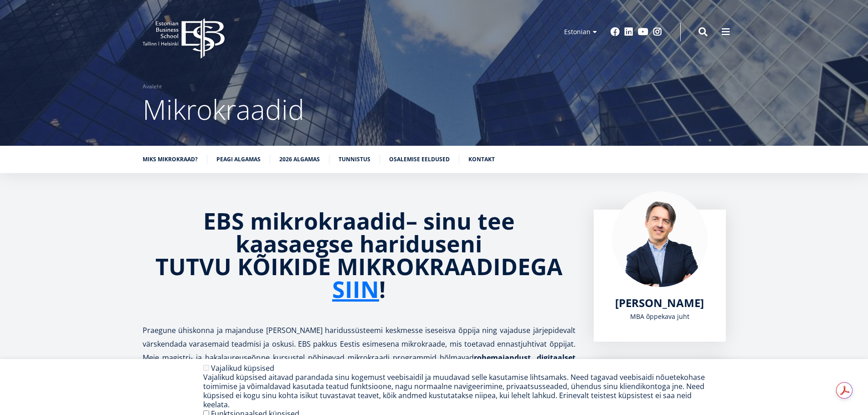 The height and width of the screenshot is (415, 868). I want to click on a: Linkedin, so click(629, 32).